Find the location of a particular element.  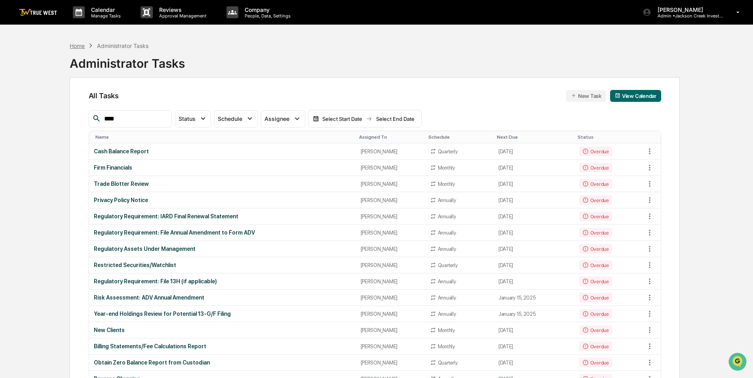

p: Calendar is located at coordinates (105, 10).